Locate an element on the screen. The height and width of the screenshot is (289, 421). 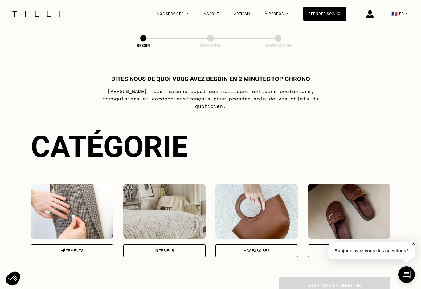
div: Catégorie is located at coordinates (210, 147).